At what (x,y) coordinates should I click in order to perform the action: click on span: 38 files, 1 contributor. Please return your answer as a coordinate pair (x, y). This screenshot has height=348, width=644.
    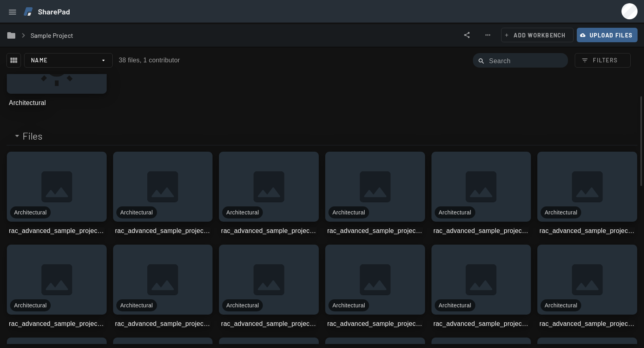
    Looking at the image, I should click on (149, 60).